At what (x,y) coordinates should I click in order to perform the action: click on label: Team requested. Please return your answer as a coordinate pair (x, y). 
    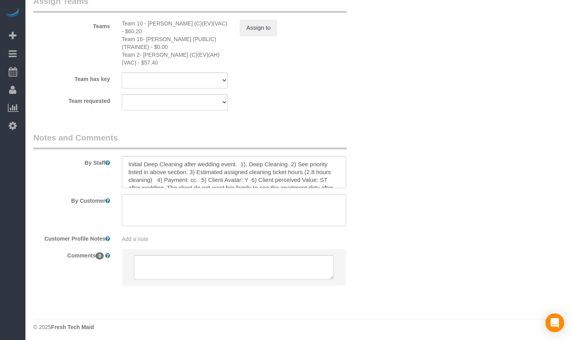
    Looking at the image, I should click on (72, 99).